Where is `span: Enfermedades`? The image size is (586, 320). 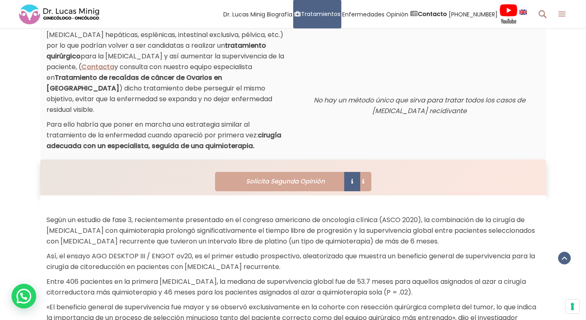
span: Enfermedades is located at coordinates (363, 14).